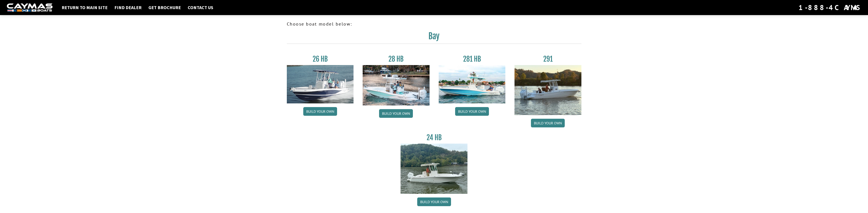  Describe the element at coordinates (472, 84) in the screenshot. I see `img: 28-hb-twin.jpg` at that location.